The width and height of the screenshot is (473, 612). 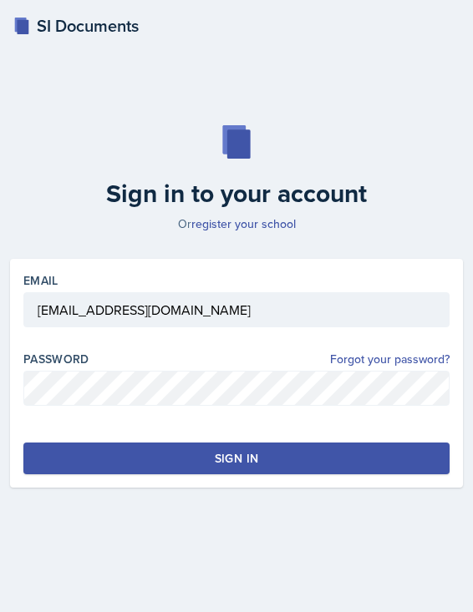 What do you see at coordinates (236, 459) in the screenshot?
I see `div: Sign in` at bounding box center [236, 459].